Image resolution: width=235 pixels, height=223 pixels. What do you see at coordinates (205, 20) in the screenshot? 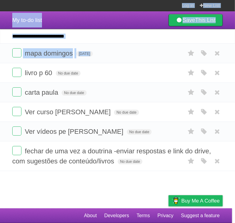
I see `b: This List` at bounding box center [205, 20].